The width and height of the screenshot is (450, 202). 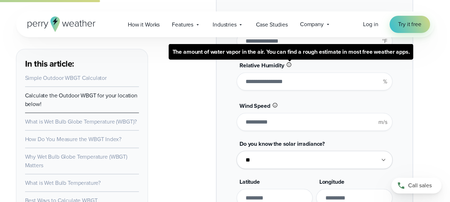 What do you see at coordinates (143, 25) in the screenshot?
I see `span: How it Works` at bounding box center [143, 25].